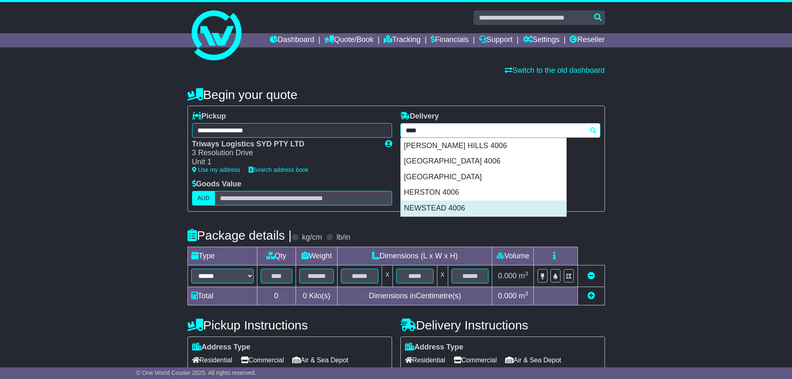 The image size is (792, 379). I want to click on a: Quote/Book, so click(349, 40).